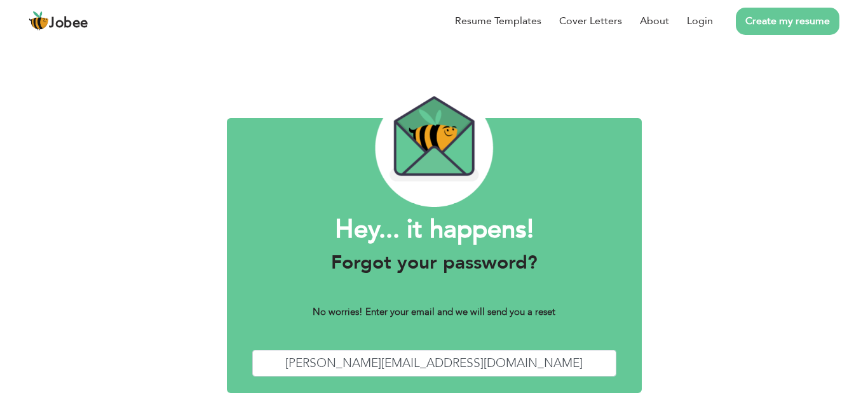 The image size is (868, 407). Describe the element at coordinates (434, 262) in the screenshot. I see `h3: Forgot your password?` at that location.